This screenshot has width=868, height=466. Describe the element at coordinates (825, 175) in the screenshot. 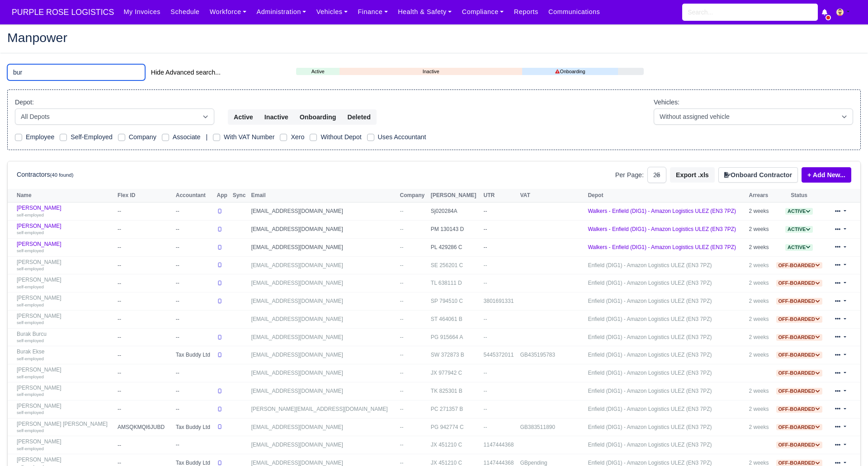

I see `div: + Add New...` at that location.